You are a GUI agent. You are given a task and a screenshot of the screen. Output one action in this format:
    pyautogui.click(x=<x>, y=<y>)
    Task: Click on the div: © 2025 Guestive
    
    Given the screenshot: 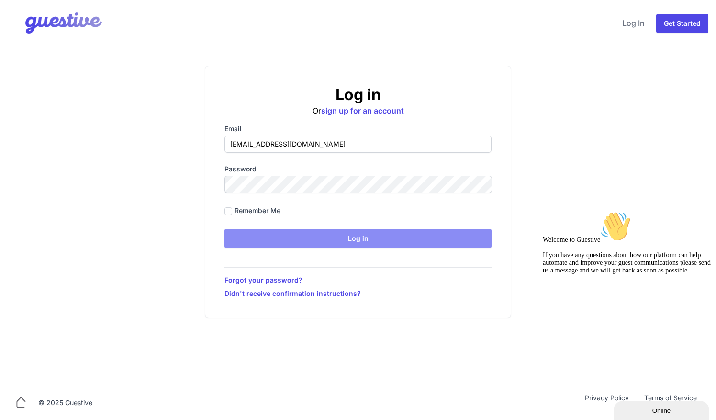 What is the action you would take?
    pyautogui.click(x=65, y=403)
    